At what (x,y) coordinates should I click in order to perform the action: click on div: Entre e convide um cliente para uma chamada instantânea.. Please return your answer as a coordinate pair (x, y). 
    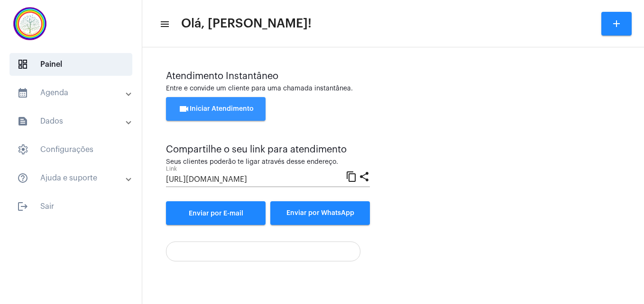
    Looking at the image, I should click on (393, 89).